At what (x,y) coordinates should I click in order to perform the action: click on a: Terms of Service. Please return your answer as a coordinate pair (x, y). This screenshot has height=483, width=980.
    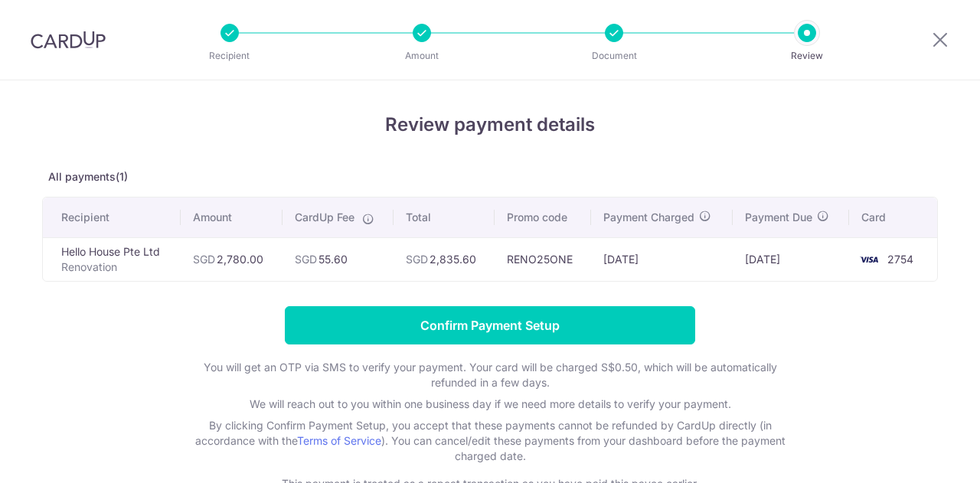
    Looking at the image, I should click on (339, 441).